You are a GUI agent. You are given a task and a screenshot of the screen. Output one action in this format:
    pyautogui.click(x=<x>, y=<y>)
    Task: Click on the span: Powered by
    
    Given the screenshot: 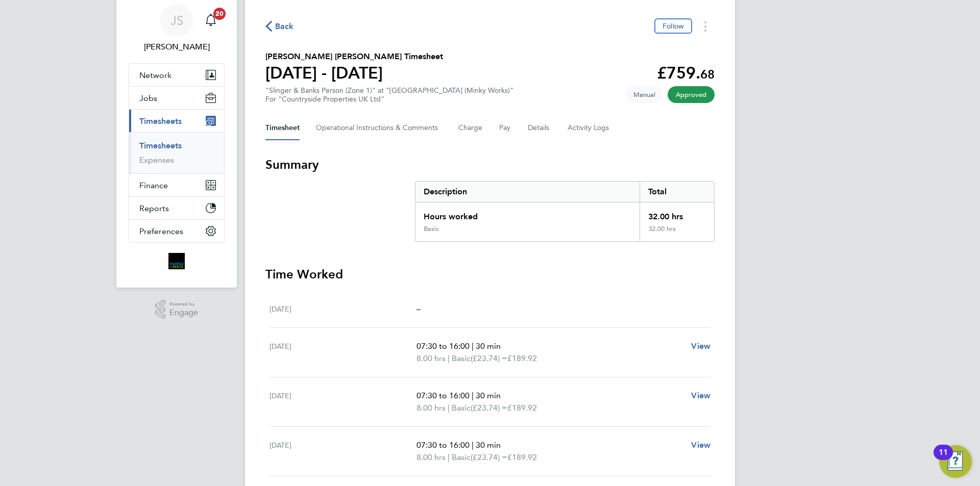 What is the action you would take?
    pyautogui.click(x=183, y=304)
    